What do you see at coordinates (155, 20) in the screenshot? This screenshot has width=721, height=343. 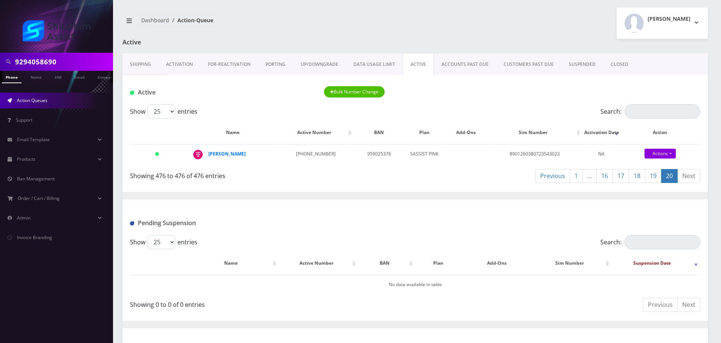 I see `a: Dashboard` at bounding box center [155, 20].